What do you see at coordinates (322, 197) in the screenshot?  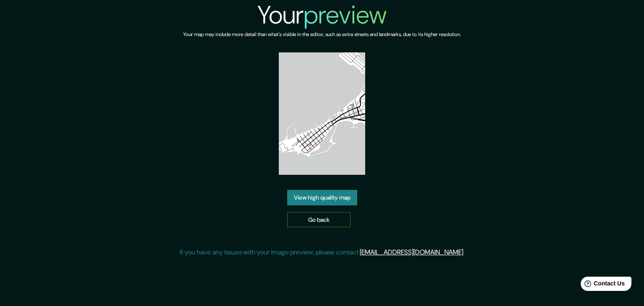 I see `a: View high quality map` at bounding box center [322, 197].